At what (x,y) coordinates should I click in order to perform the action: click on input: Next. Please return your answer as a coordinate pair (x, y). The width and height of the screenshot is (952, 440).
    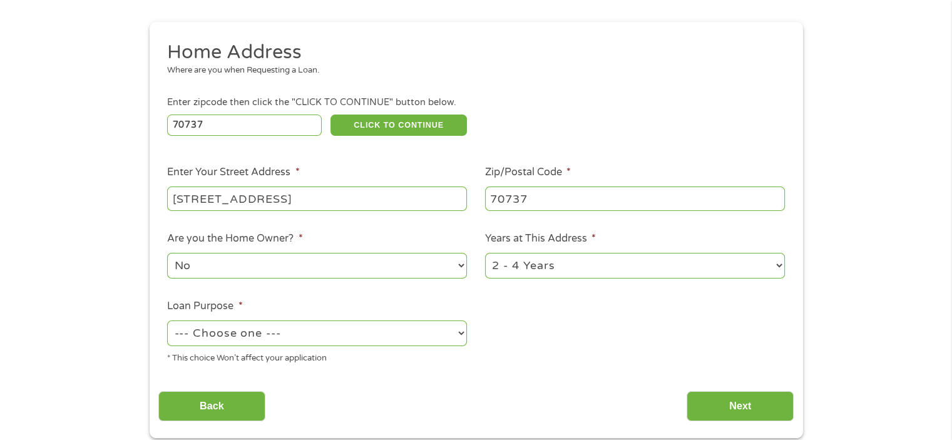
    Looking at the image, I should click on (740, 406).